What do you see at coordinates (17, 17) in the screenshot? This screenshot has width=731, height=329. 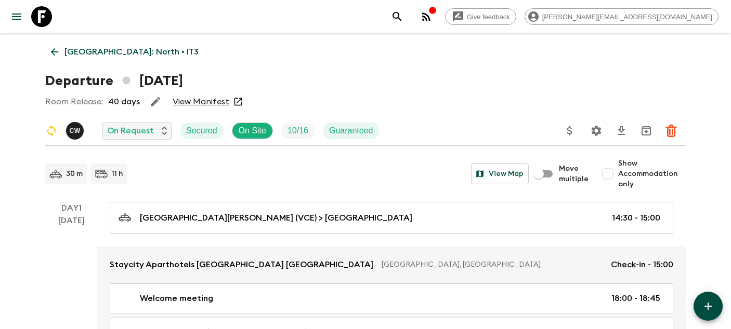 I see `button: menu` at bounding box center [17, 17].